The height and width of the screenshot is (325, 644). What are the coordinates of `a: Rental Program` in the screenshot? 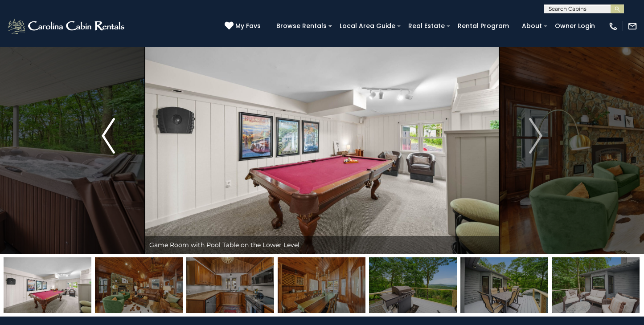 It's located at (483, 26).